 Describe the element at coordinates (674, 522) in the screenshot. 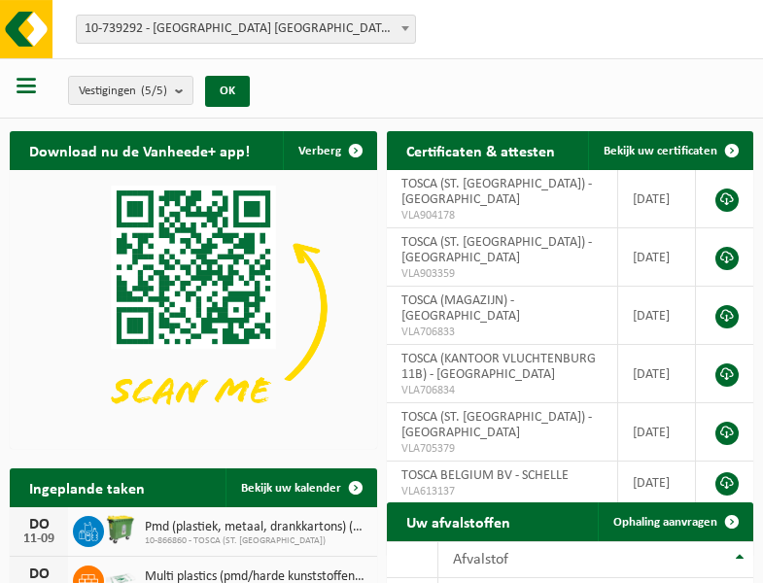

I see `a: Ophaling aanvragen` at that location.